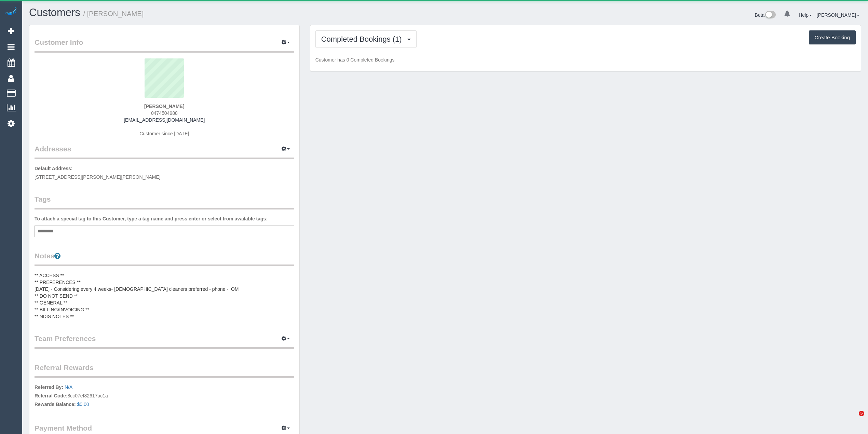 The image size is (868, 434). What do you see at coordinates (585, 60) in the screenshot?
I see `p: Customer has 0 Completed Bookings` at bounding box center [585, 60].